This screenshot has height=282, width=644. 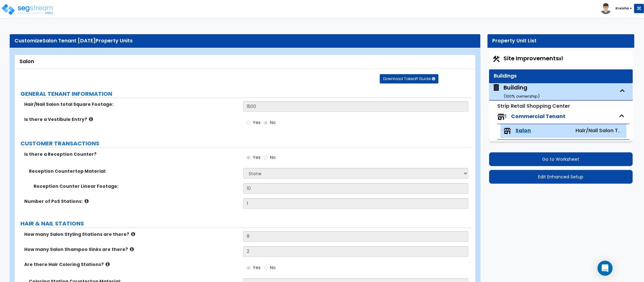 I want to click on label: HAIR & NAIL STATIONS, so click(x=246, y=224).